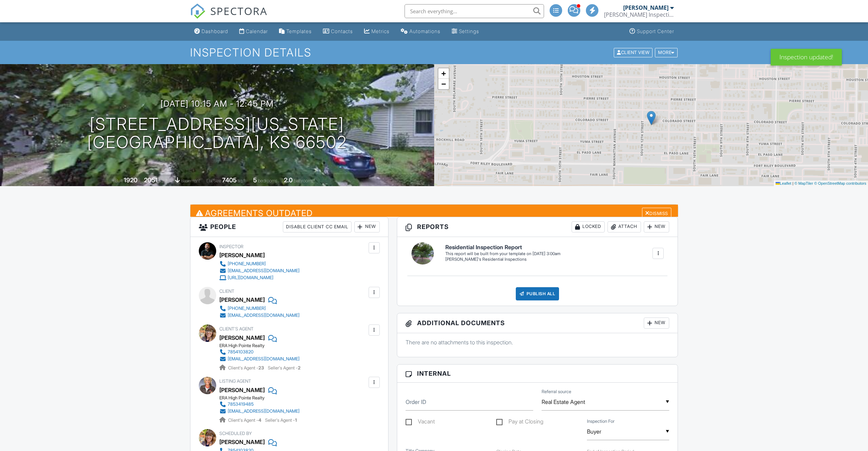 The image size is (868, 451). I want to click on span: Client, so click(227, 291).